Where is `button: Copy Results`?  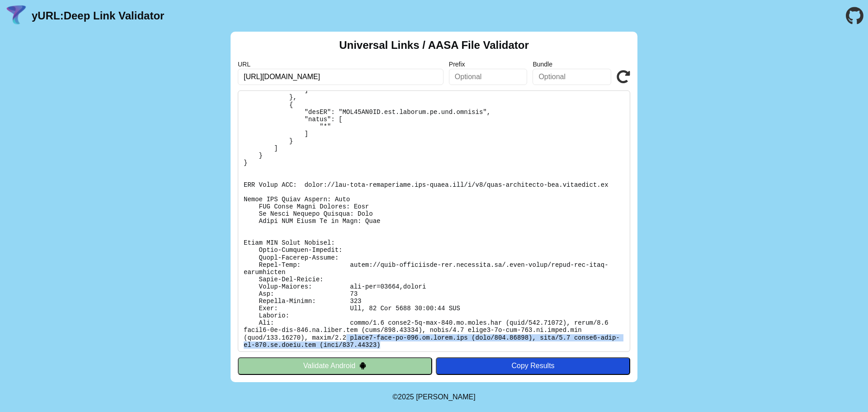 button: Copy Results is located at coordinates (533, 366).